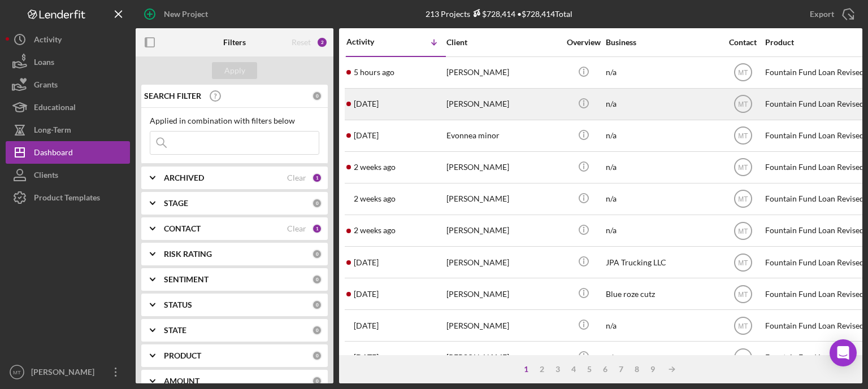 Image resolution: width=868 pixels, height=389 pixels. What do you see at coordinates (234, 71) in the screenshot?
I see `div: Apply` at bounding box center [234, 71].